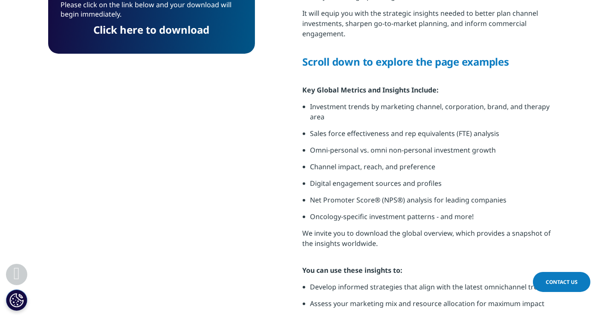 This screenshot has height=315, width=599. Describe the element at coordinates (430, 153) in the screenshot. I see `li: Omni-personal vs. omni non-personal investment growth` at that location.